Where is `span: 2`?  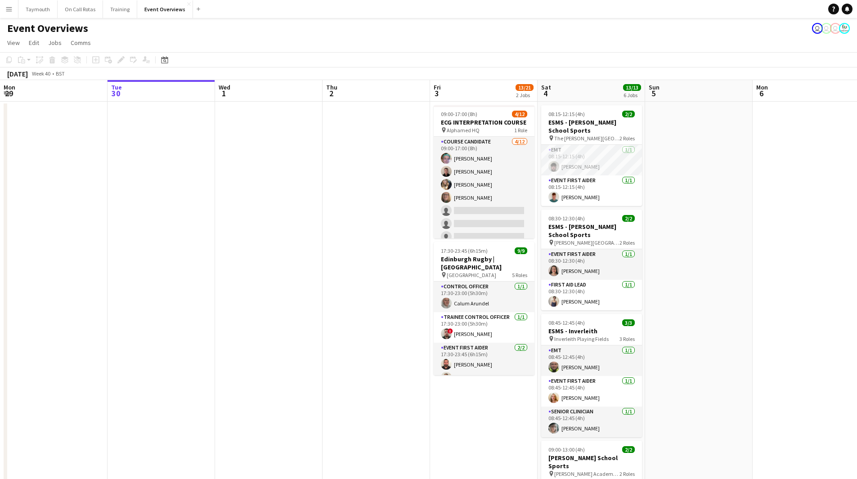
span: 2 is located at coordinates (331, 93).